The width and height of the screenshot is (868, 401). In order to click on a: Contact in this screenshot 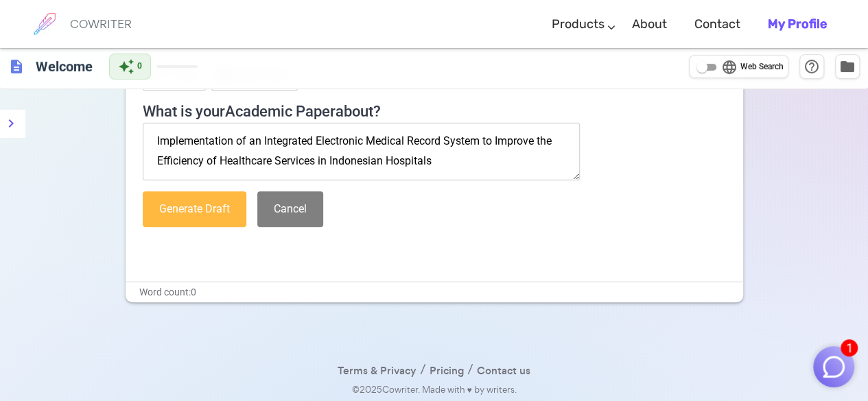, I will do `click(717, 24)`.